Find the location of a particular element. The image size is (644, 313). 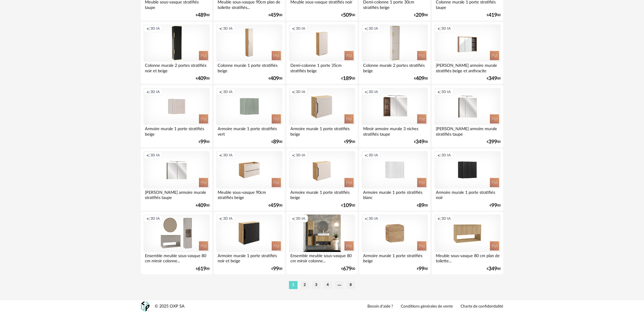

a: Creation icon 3D IA Meuble sous-vasque 80 cm plan de toilette... €34900 is located at coordinates (468, 243).